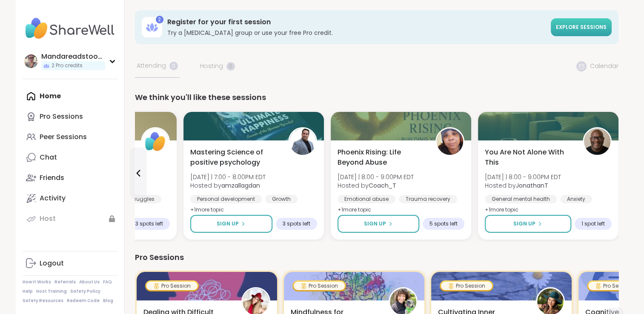  Describe the element at coordinates (107, 282) in the screenshot. I see `a: FAQ` at that location.